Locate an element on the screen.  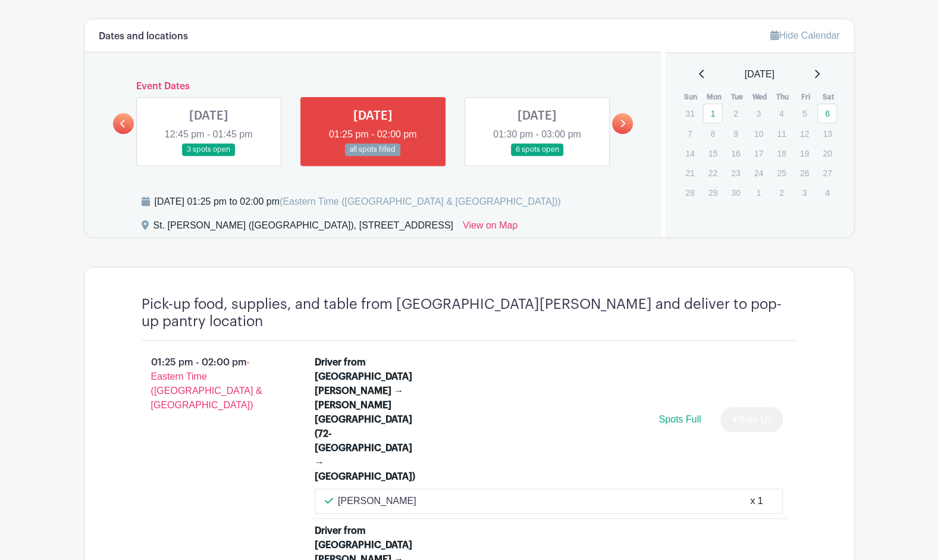
p: 11 is located at coordinates (781, 133).